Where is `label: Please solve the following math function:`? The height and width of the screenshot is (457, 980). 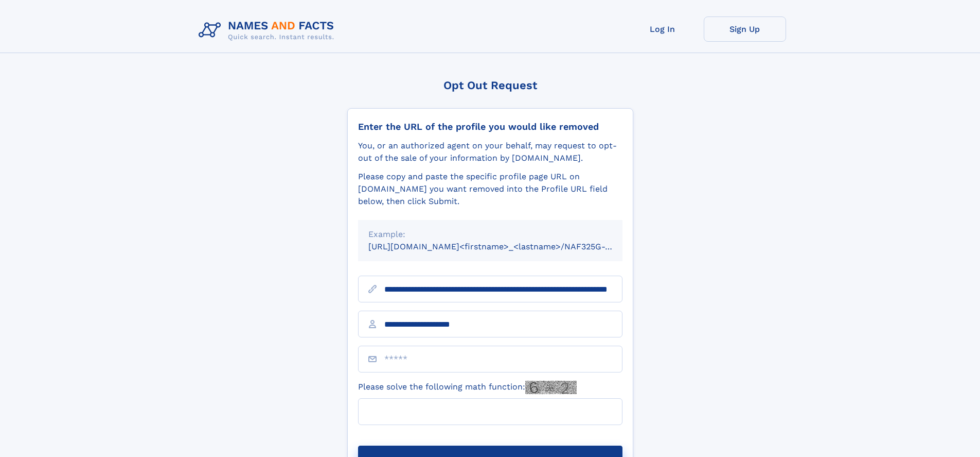 label: Please solve the following math function: is located at coordinates (467, 387).